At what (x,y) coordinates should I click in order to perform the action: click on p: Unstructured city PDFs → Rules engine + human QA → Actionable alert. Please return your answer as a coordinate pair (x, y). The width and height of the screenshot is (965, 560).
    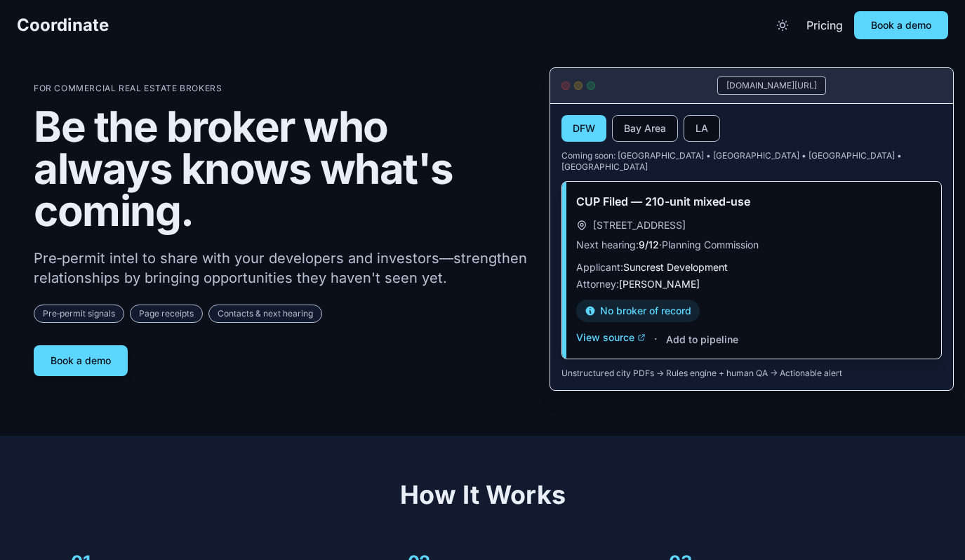
    Looking at the image, I should click on (752, 373).